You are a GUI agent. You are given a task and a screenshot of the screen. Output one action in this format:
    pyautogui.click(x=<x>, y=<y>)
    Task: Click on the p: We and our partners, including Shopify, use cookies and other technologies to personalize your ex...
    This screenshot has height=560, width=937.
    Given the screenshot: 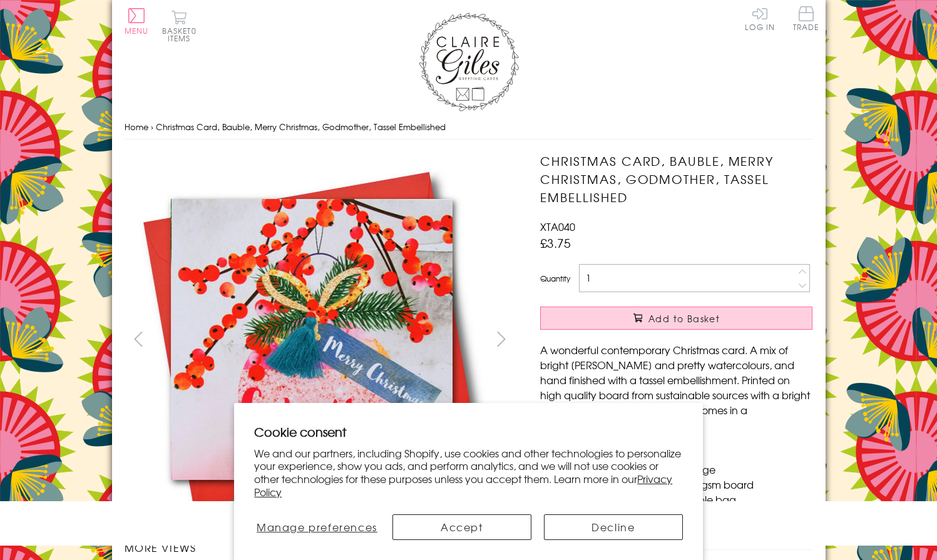 What is the action you would take?
    pyautogui.click(x=468, y=473)
    